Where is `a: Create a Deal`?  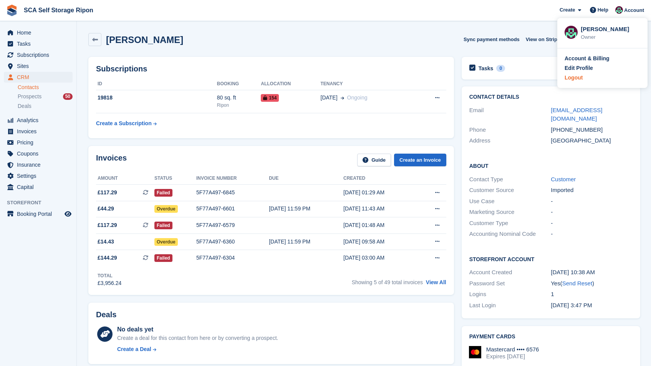
a: Create a Deal is located at coordinates (198, 349).